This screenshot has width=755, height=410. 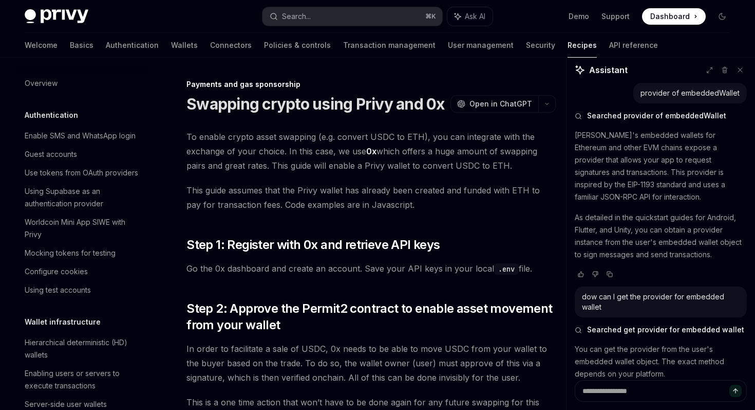 I want to click on h5: Authentication, so click(x=51, y=115).